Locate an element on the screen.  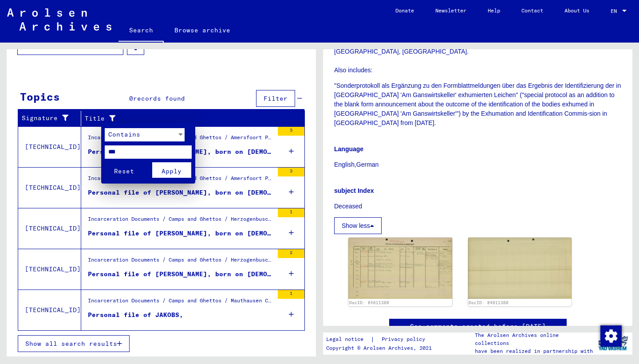
span: Apply is located at coordinates (171, 171).